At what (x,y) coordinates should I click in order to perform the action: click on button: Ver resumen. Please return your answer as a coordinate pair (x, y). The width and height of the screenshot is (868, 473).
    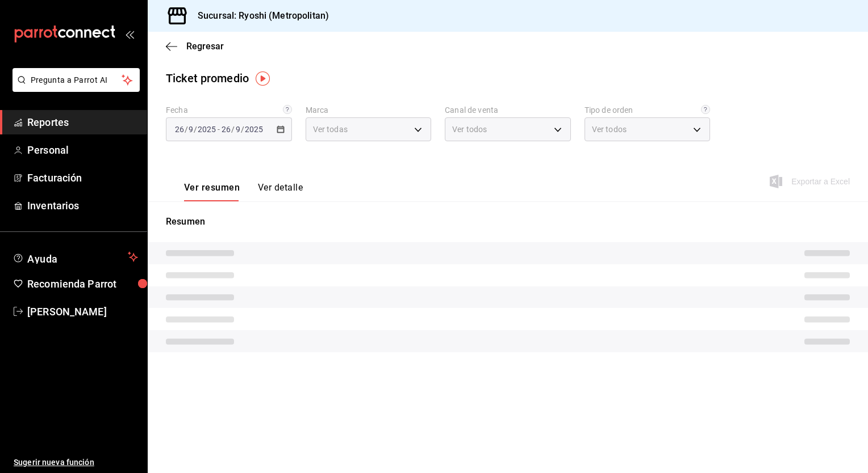
    Looking at the image, I should click on (212, 192).